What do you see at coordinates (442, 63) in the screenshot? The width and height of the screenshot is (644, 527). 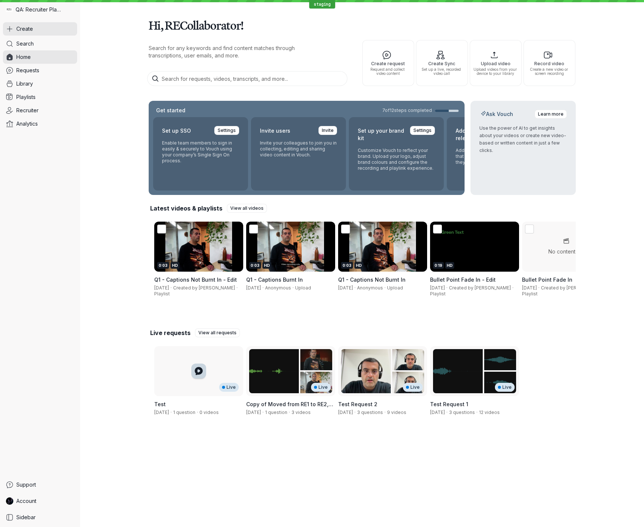 I see `span: Create Sync` at bounding box center [442, 63].